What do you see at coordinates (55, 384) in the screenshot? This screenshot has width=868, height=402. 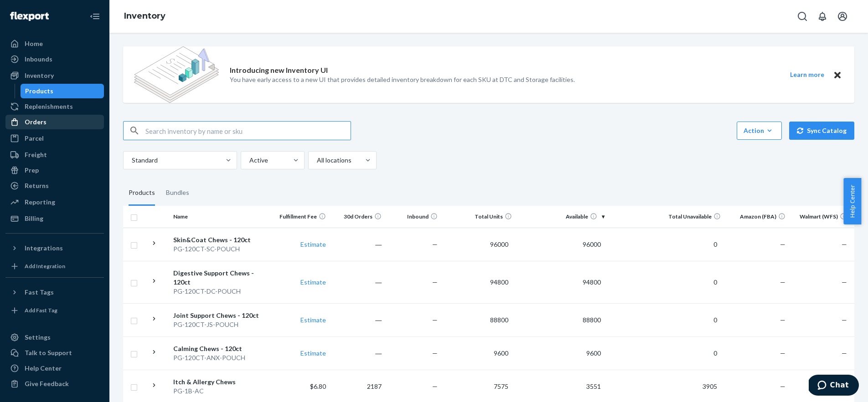 I see `button: Give Feedback` at bounding box center [55, 384].